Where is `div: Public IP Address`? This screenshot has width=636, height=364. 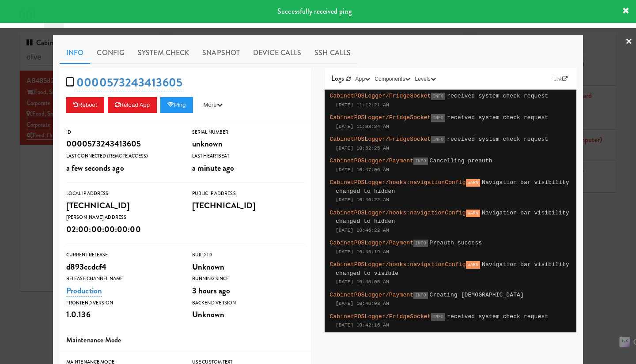
div: Public IP Address is located at coordinates (248, 194).